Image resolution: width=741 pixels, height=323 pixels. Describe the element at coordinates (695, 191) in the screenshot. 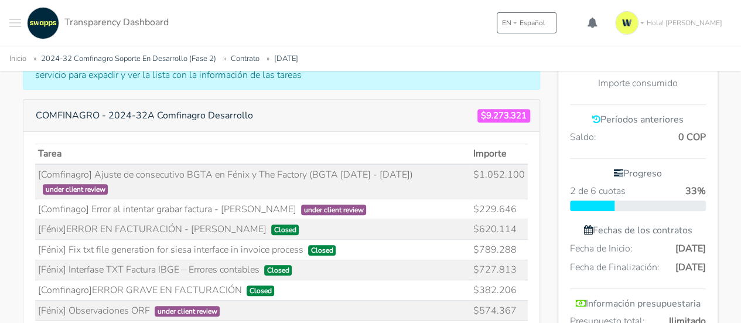

I see `span: 33%` at that location.